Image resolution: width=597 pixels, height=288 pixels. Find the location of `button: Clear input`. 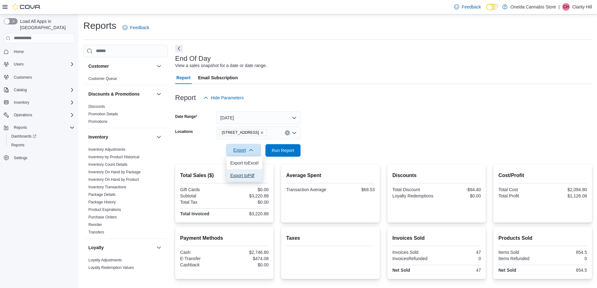

button: Clear input is located at coordinates (287, 133).